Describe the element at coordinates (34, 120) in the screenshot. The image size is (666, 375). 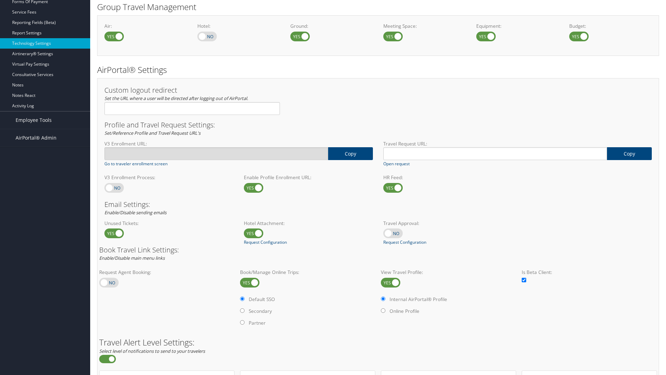
I see `span: Employee Tools` at that location.